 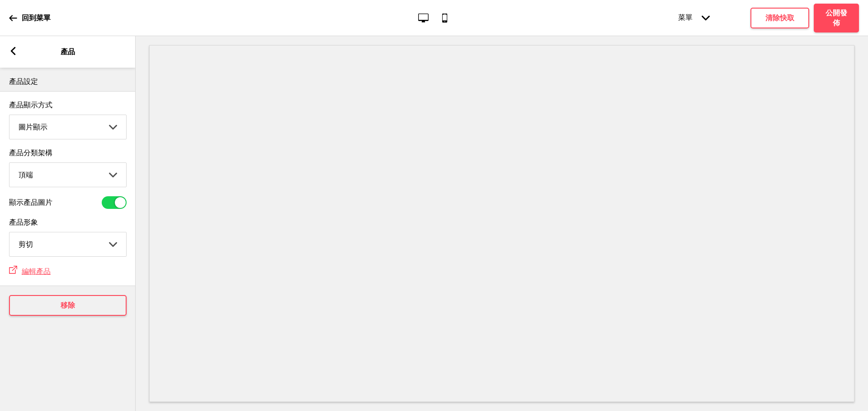 I want to click on label: 顯示產品圖片, so click(x=31, y=203).